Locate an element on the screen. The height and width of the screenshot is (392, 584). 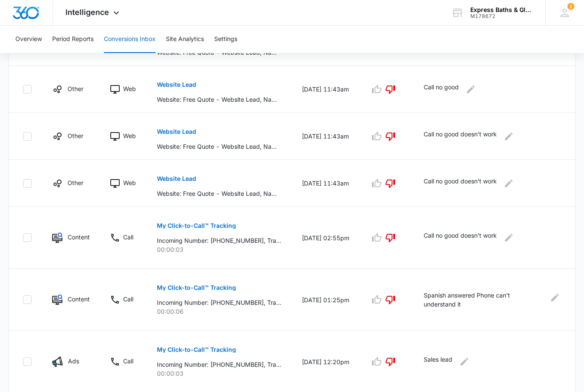
span: Intelligence is located at coordinates (87, 12).